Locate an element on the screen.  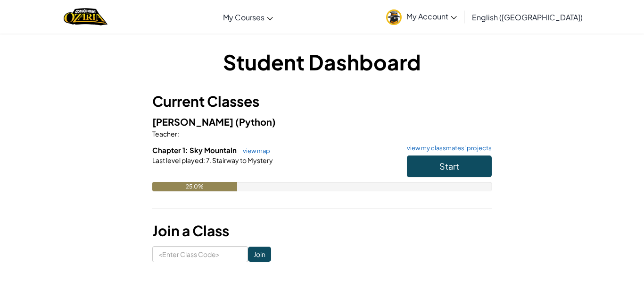
span: Start is located at coordinates (449, 166).